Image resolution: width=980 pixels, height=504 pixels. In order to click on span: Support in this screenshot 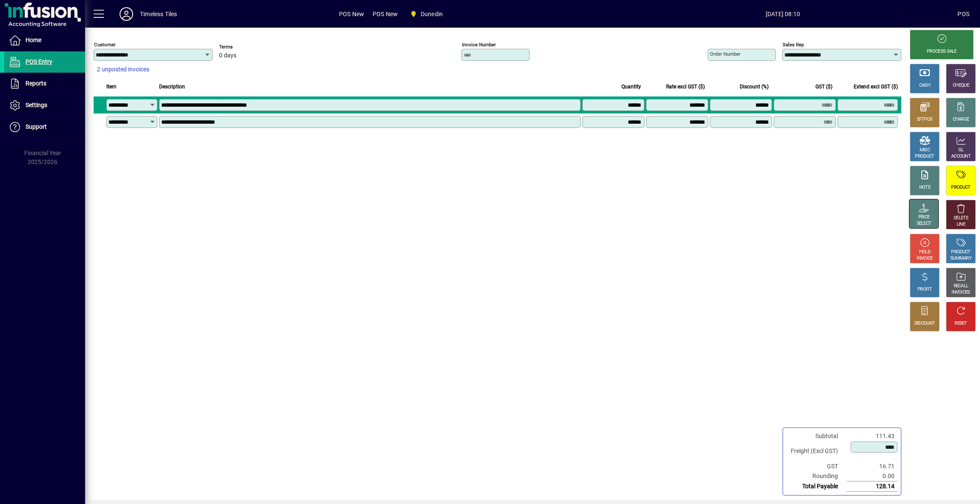, I will do `click(36, 127)`.